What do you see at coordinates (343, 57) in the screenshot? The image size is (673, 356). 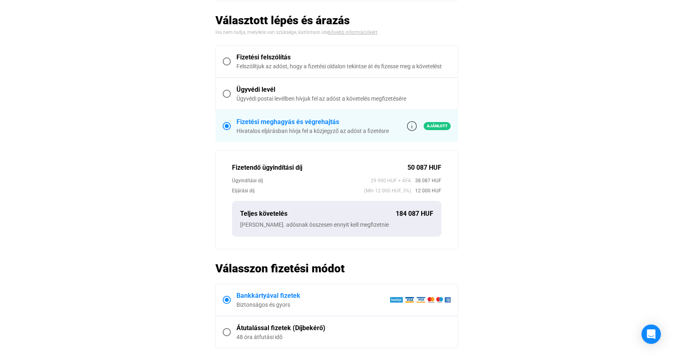 I see `div: Fizetési felszólítás` at bounding box center [343, 57].